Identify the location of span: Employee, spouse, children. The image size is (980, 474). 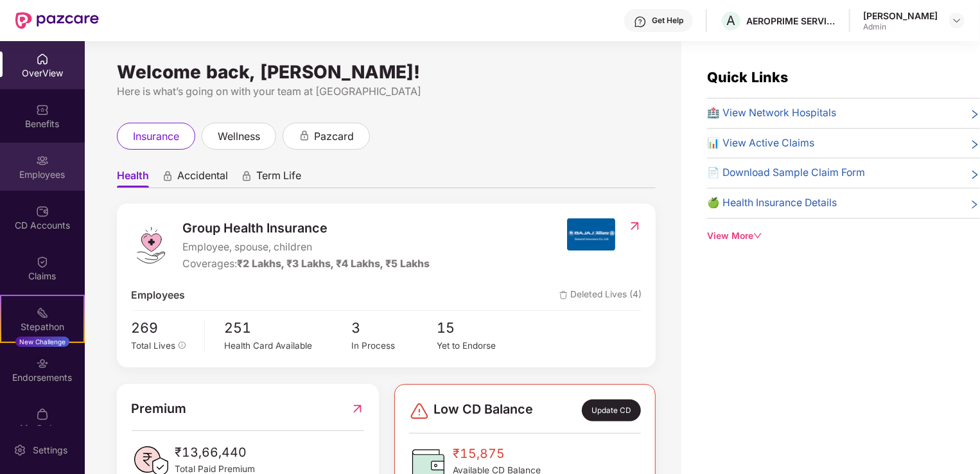
(306, 248).